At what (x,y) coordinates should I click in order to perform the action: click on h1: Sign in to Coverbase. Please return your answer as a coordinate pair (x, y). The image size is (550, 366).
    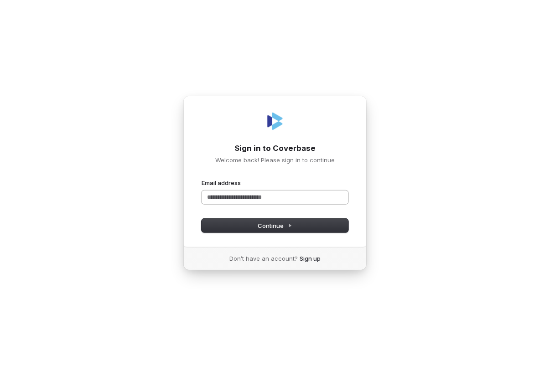
    Looking at the image, I should click on (275, 149).